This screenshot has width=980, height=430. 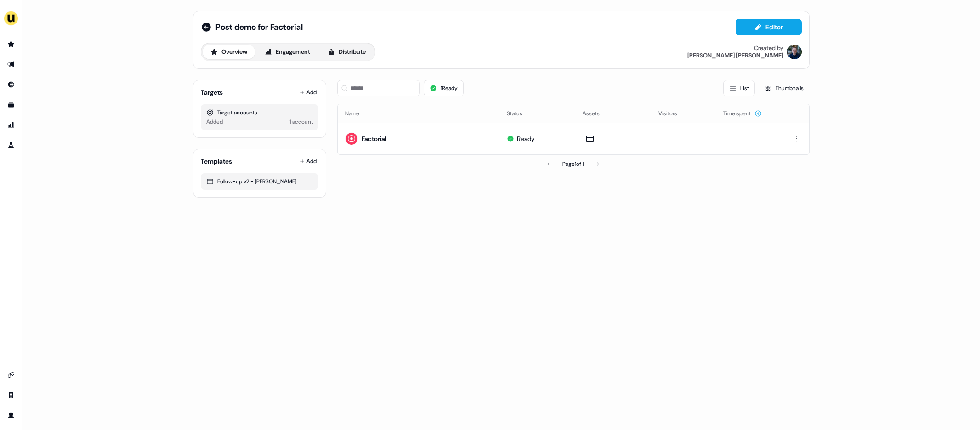 I want to click on a: Engagement, so click(x=287, y=52).